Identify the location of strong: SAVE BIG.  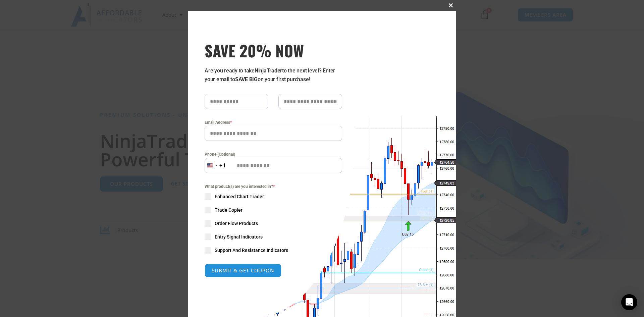
(246, 79).